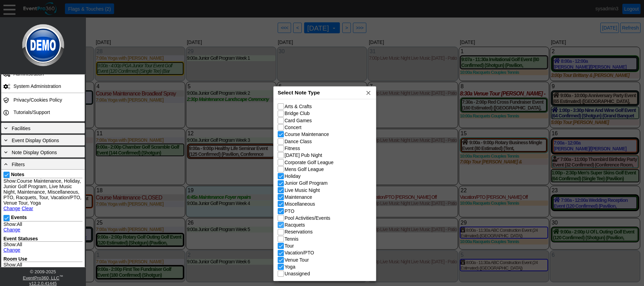  What do you see at coordinates (43, 259) in the screenshot?
I see `div: Room Use` at bounding box center [43, 259].